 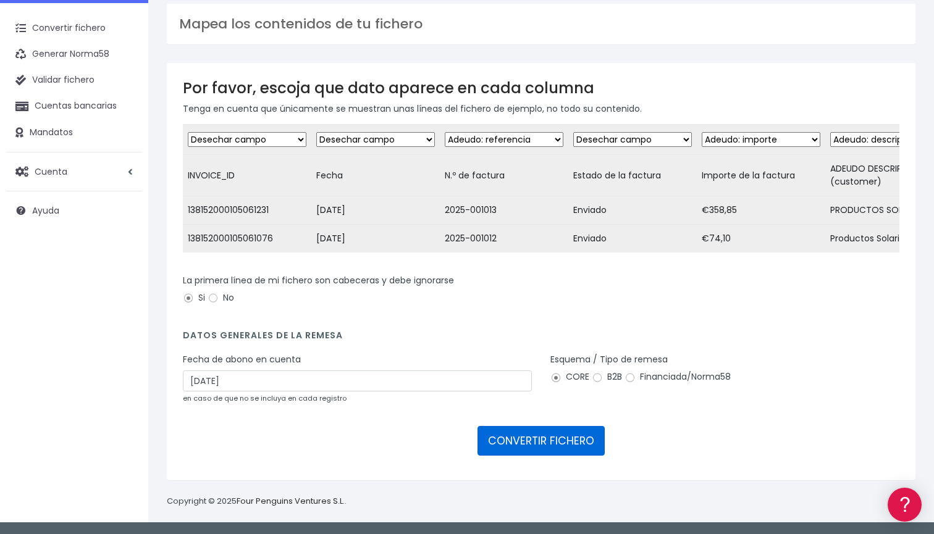 I want to click on td: 138152000105061231, so click(x=247, y=211).